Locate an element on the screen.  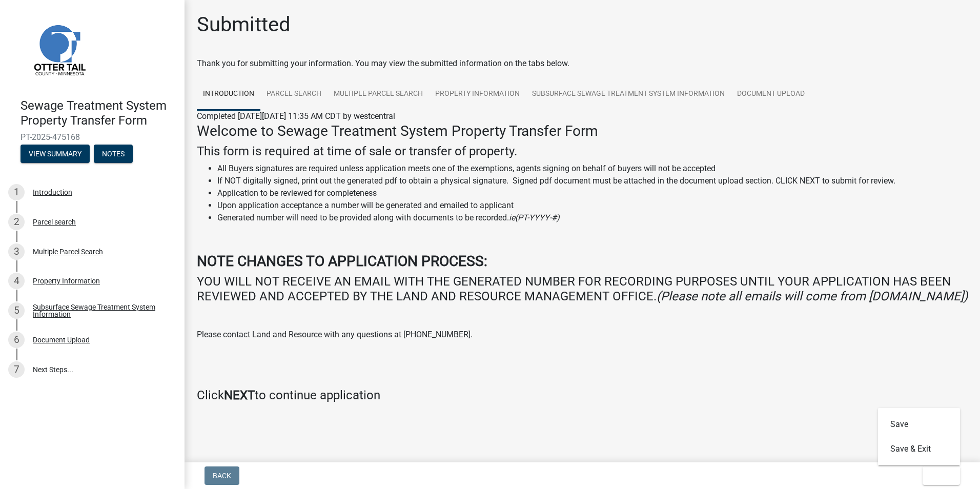
h4: Sewage Treatment System Property Transfer Form is located at coordinates (99, 114).